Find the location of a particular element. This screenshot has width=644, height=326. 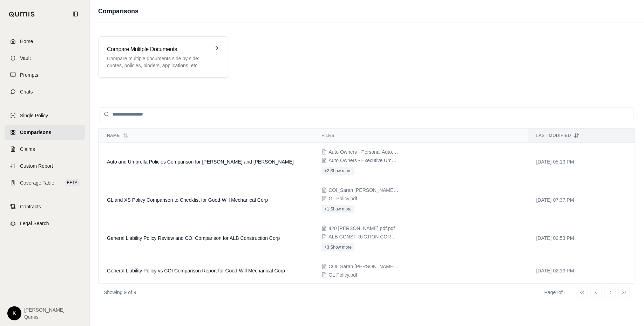

button: +1 Show more is located at coordinates (338, 209).